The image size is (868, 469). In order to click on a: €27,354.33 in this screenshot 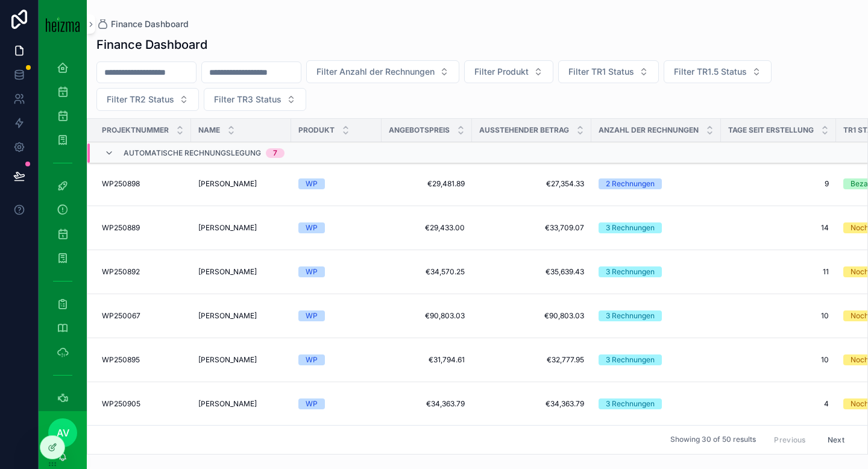, I will do `click(531, 184)`.